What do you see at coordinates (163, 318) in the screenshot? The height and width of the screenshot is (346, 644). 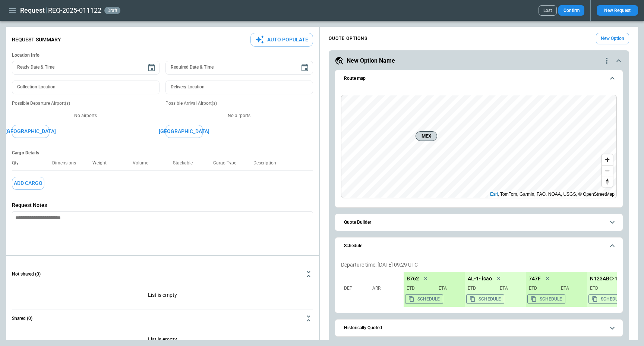 I see `button: Shared (0)` at bounding box center [163, 318].